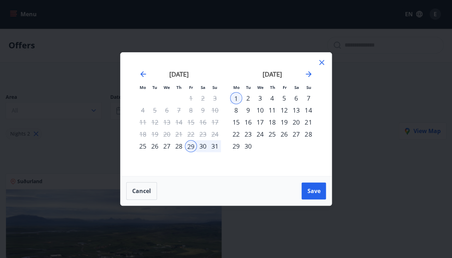 This screenshot has width=452, height=258. Describe the element at coordinates (203, 134) in the screenshot. I see `td: Not available. Saturday, August 23, 2025` at that location.